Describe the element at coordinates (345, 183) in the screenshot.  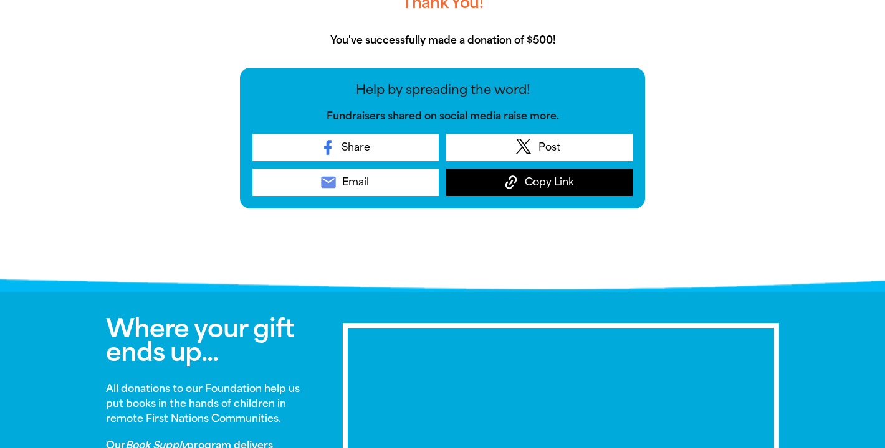
I see `a: emailEmail` at that location.